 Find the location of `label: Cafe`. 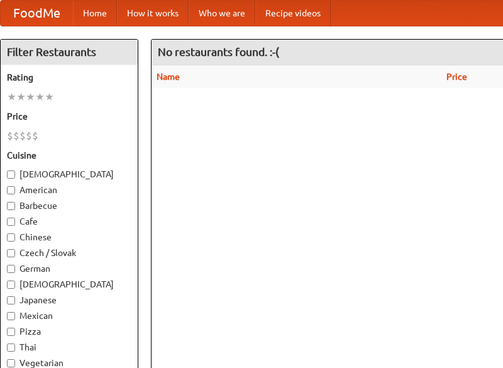

label: Cafe is located at coordinates (69, 221).